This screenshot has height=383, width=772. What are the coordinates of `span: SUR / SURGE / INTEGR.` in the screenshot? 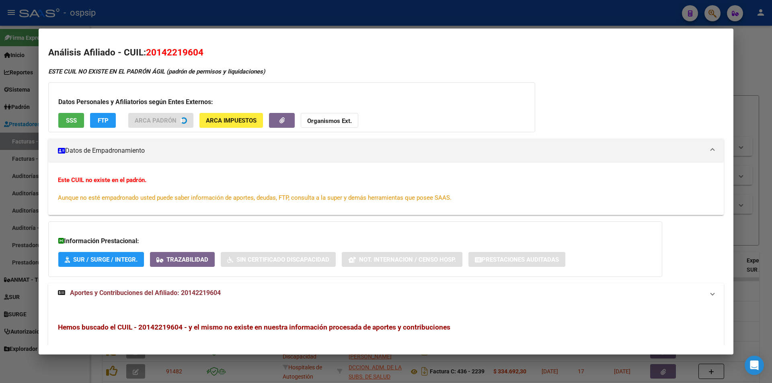 It's located at (105, 260).